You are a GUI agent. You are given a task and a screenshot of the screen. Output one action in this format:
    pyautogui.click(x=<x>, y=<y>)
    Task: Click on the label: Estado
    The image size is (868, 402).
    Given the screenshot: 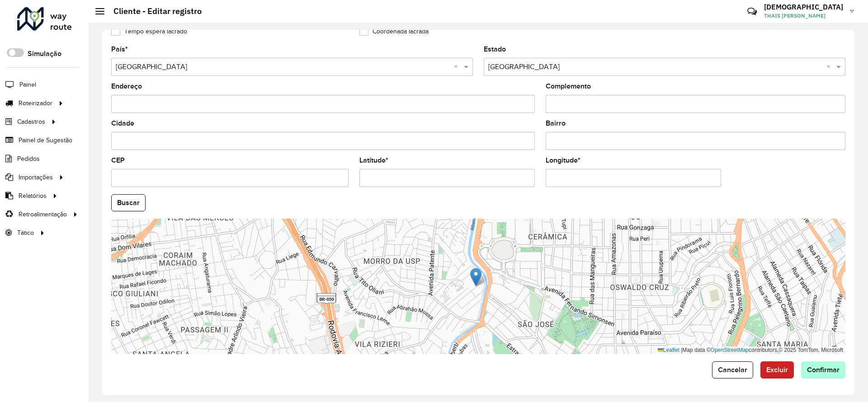 What is the action you would take?
    pyautogui.click(x=495, y=49)
    